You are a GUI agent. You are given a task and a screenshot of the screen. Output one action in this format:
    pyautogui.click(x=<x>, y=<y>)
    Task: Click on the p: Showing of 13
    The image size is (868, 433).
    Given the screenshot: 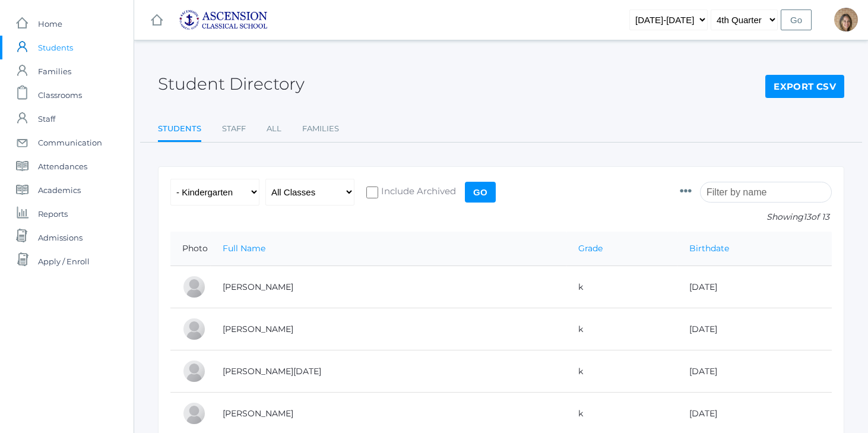 What is the action you would take?
    pyautogui.click(x=756, y=216)
    